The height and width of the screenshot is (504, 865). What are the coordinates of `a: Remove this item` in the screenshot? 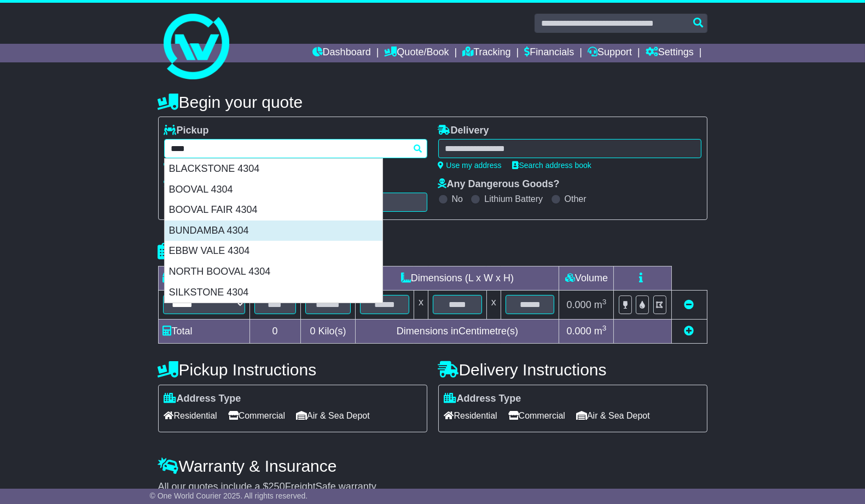 It's located at (689, 305).